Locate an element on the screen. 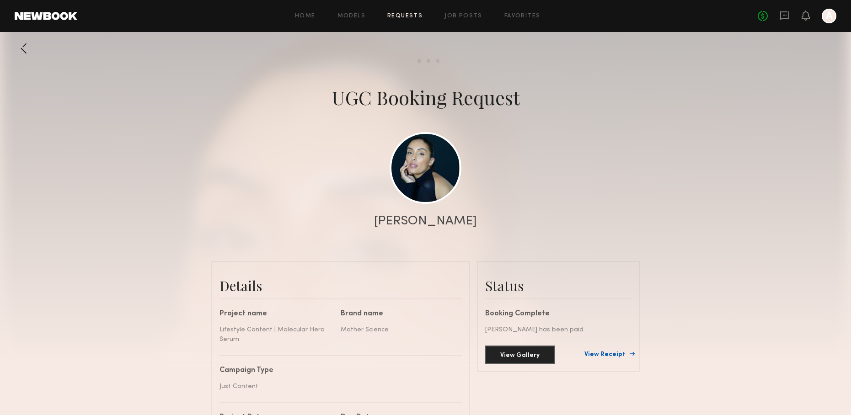  div: Campaign Type is located at coordinates (337, 371).